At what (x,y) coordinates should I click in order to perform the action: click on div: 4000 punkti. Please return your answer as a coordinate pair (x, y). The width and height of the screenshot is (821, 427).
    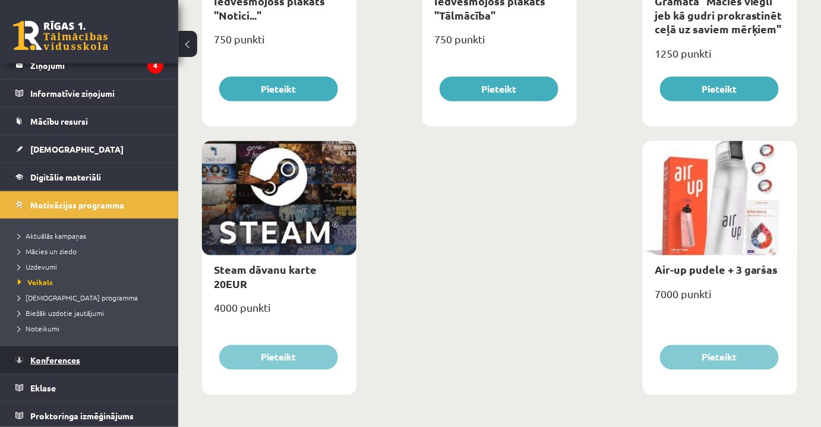
    Looking at the image, I should click on (279, 312).